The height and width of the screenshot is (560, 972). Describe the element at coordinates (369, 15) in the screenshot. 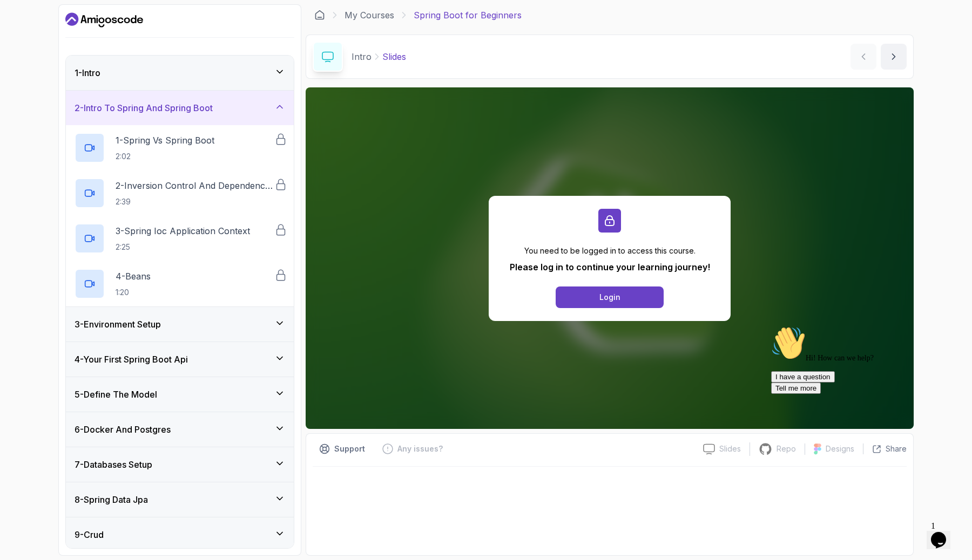

I see `a: My Courses` at that location.